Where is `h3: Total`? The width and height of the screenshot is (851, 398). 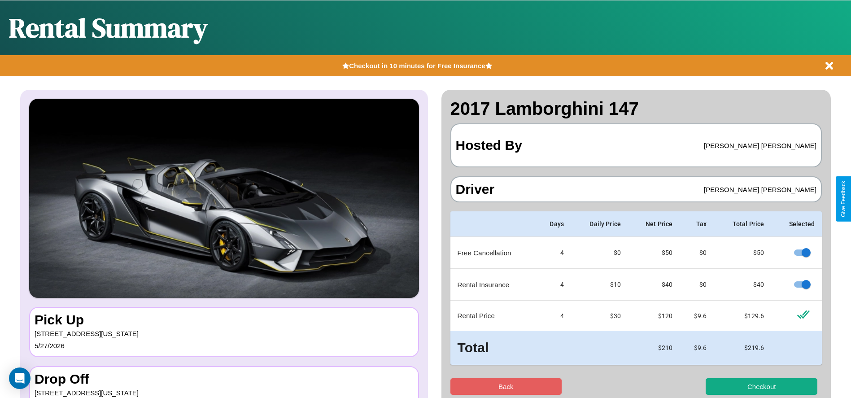 h3: Total is located at coordinates (493, 348).